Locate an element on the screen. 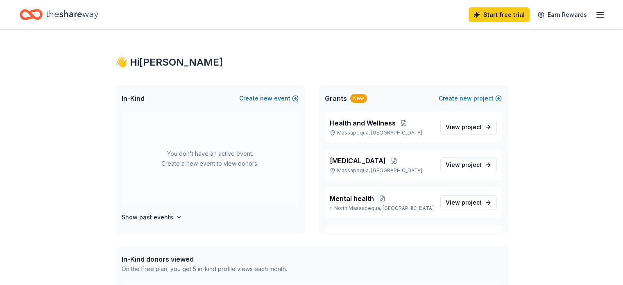  span: Prevention is located at coordinates (347, 236).